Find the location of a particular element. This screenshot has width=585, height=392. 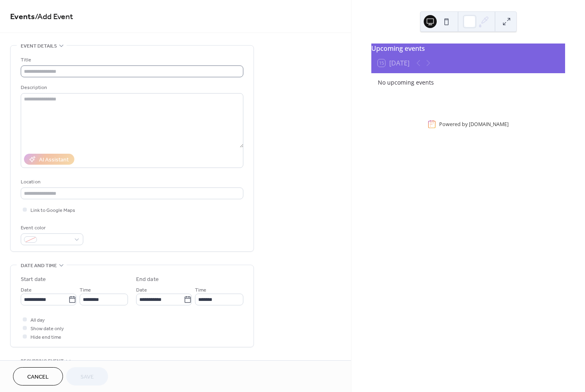

span: Date and time is located at coordinates (39, 265).